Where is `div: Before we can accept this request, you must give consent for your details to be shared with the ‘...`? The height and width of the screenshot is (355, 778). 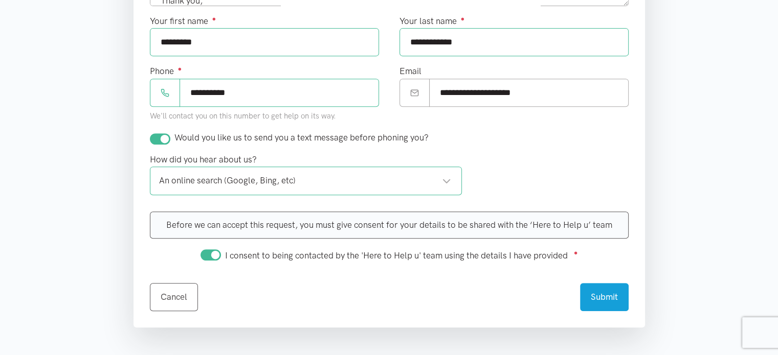
div: Before we can accept this request, you must give consent for your details to be shared with the ‘... is located at coordinates (389, 225).